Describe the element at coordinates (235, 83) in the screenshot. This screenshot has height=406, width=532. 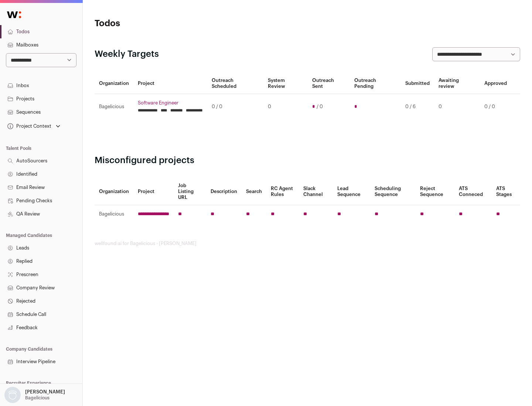
I see `th: Outreach Scheduled` at that location.